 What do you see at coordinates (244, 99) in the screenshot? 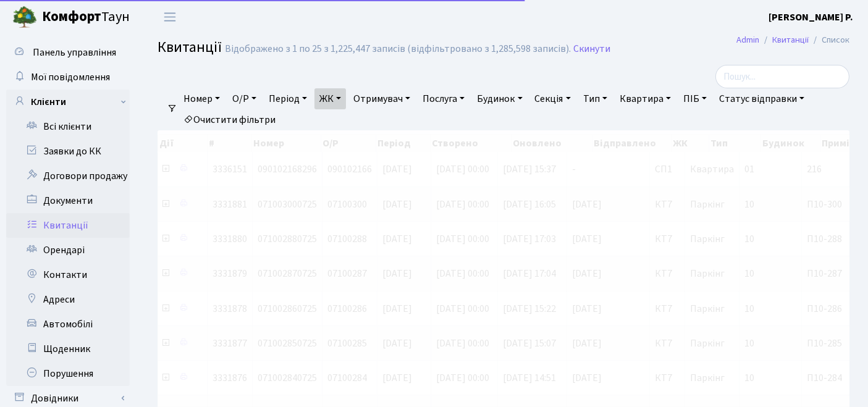
I see `a: О/Р` at bounding box center [244, 99].